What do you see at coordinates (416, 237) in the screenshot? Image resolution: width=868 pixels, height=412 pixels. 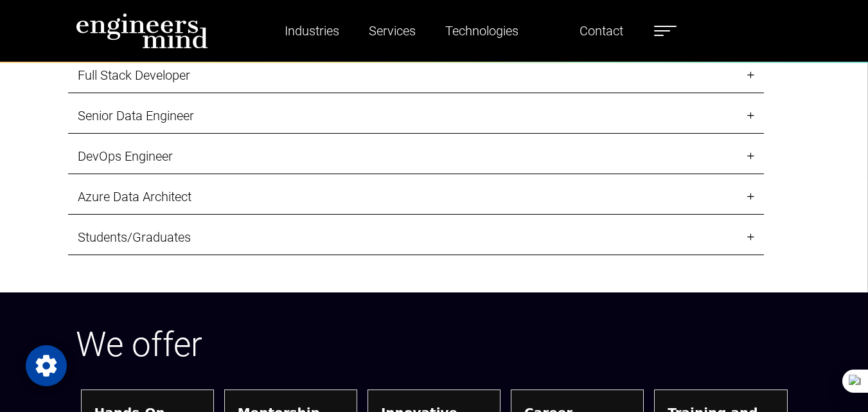 I see `a: Students/Graduates` at bounding box center [416, 237].